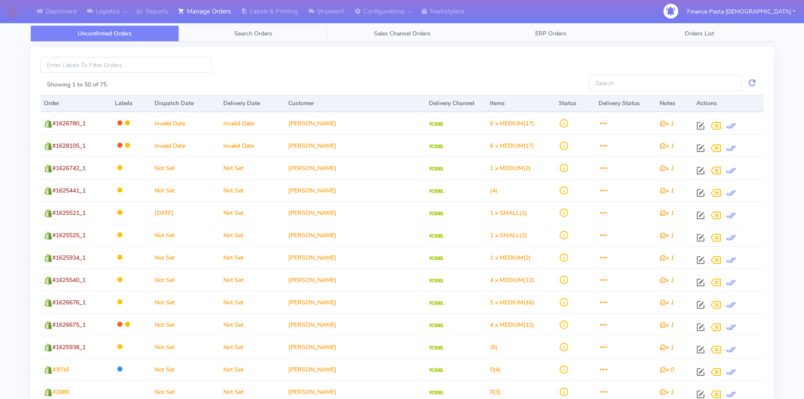 The width and height of the screenshot is (804, 399). I want to click on th: Delivery Date, so click(253, 103).